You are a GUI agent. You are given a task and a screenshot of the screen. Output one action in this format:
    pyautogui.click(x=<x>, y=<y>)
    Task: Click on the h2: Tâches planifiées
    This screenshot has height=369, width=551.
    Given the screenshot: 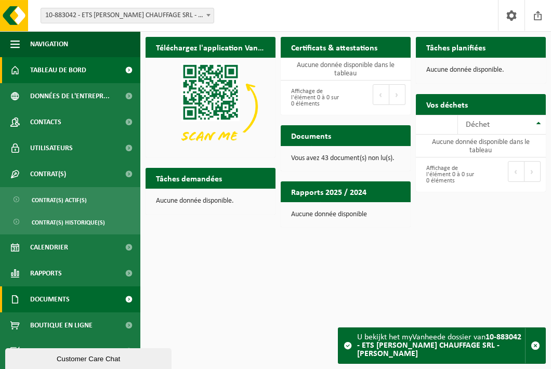 What is the action you would take?
    pyautogui.click(x=456, y=47)
    